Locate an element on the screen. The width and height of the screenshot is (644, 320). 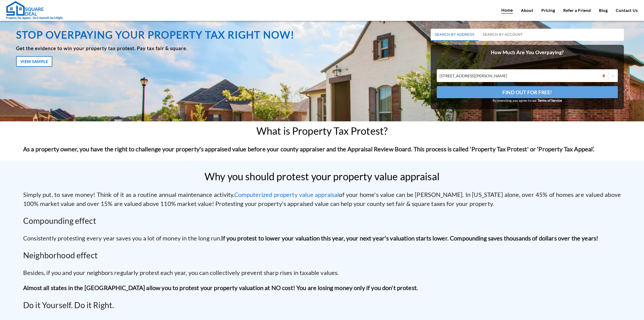
button: View Sample is located at coordinates (34, 61).